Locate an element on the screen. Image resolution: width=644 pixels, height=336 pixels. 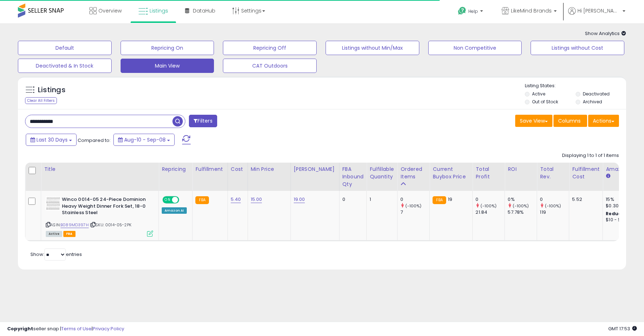
div: 57.78% is located at coordinates (522, 212).